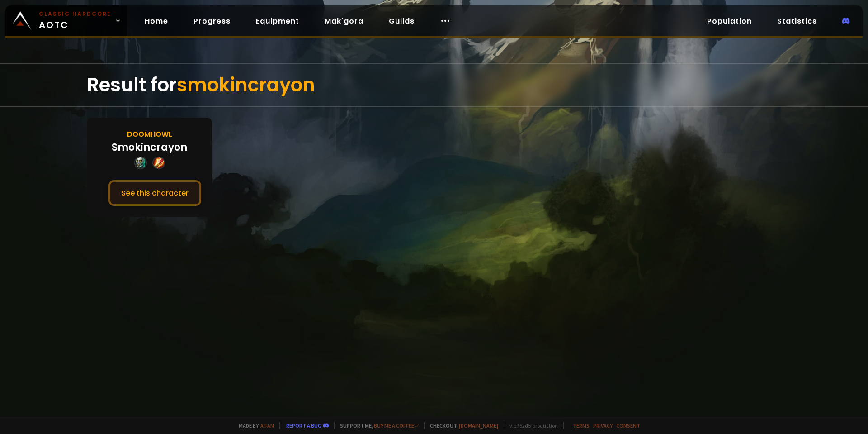 This screenshot has height=434, width=868. What do you see at coordinates (213, 21) in the screenshot?
I see `a: Progress` at bounding box center [213, 21].